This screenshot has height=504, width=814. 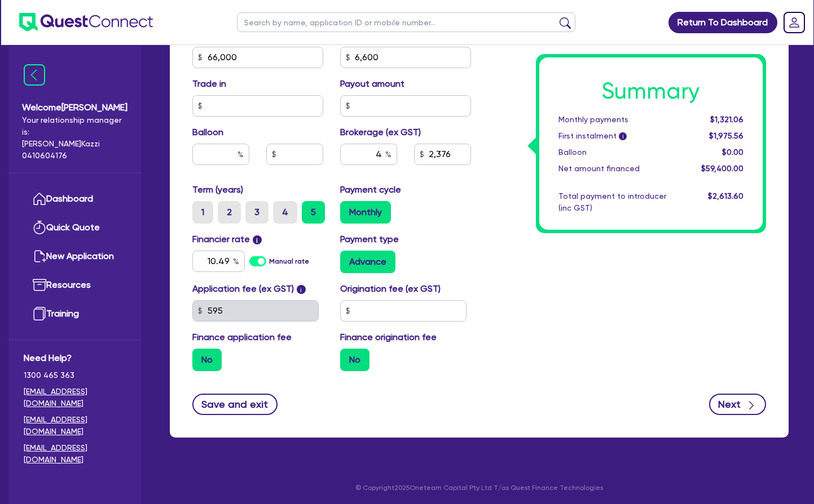 I want to click on div: First instalment, so click(x=617, y=136).